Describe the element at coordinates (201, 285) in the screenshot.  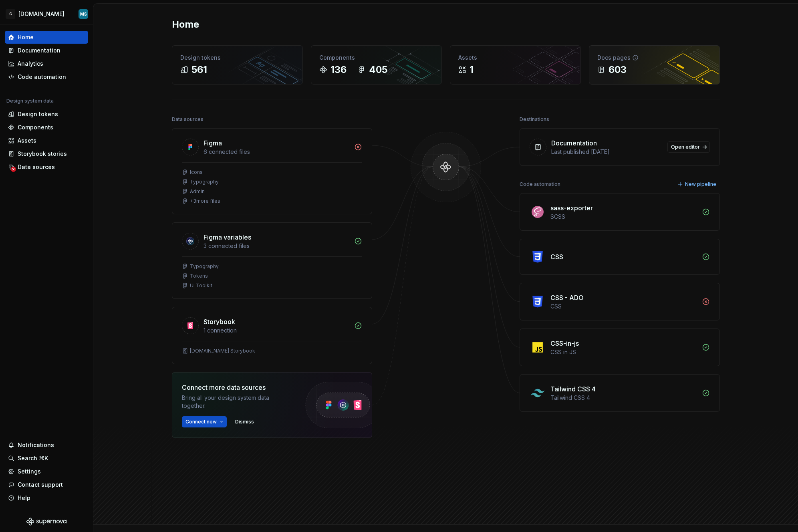
I see `div: UI Toolkit` at that location.